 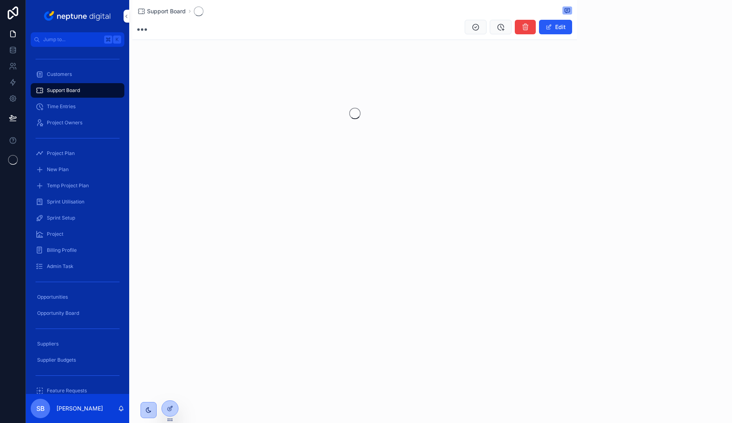 I want to click on a: Customers, so click(x=78, y=74).